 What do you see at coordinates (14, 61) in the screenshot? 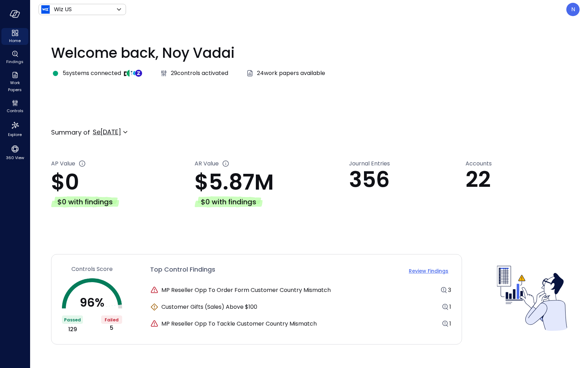
I see `span: Findings` at bounding box center [14, 61].